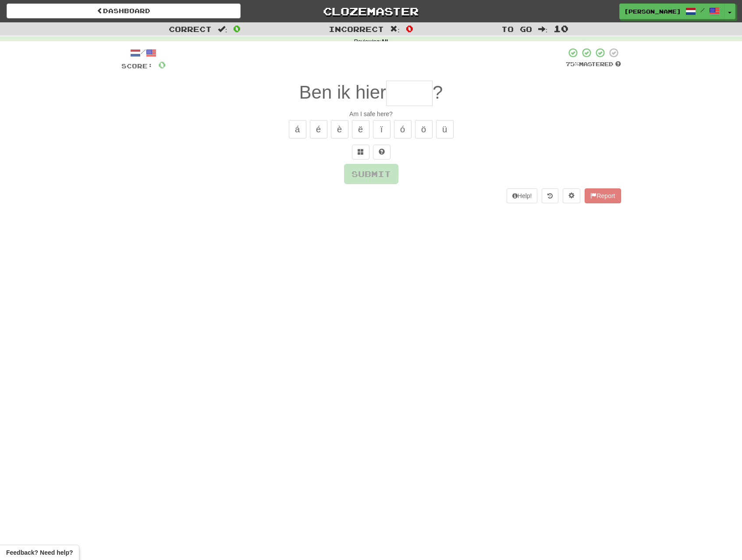 The width and height of the screenshot is (742, 560). What do you see at coordinates (593, 64) in the screenshot?
I see `div: Mastered` at bounding box center [593, 64].